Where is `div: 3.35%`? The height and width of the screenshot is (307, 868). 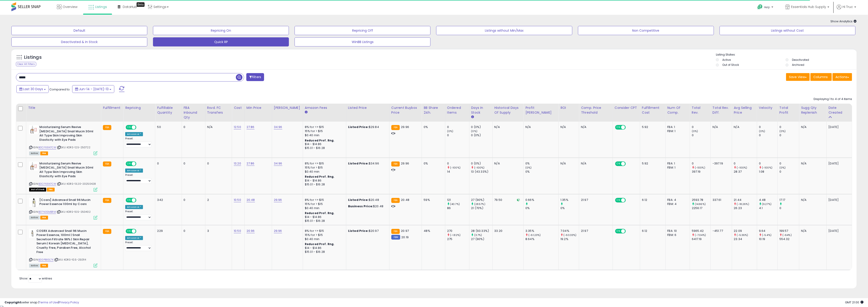
div: 3.35% is located at coordinates (542, 231).